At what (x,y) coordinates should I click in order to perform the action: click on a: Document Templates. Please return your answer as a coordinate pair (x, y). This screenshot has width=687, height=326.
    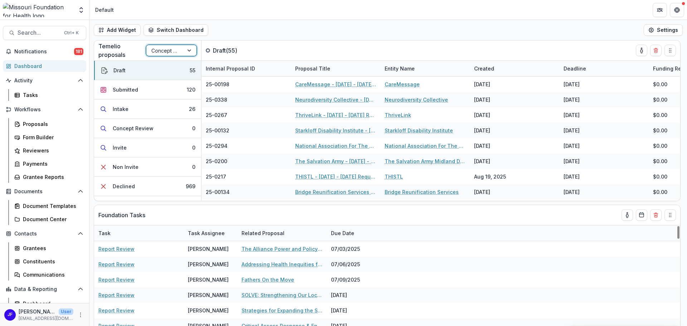
    Looking at the image, I should click on (49, 206).